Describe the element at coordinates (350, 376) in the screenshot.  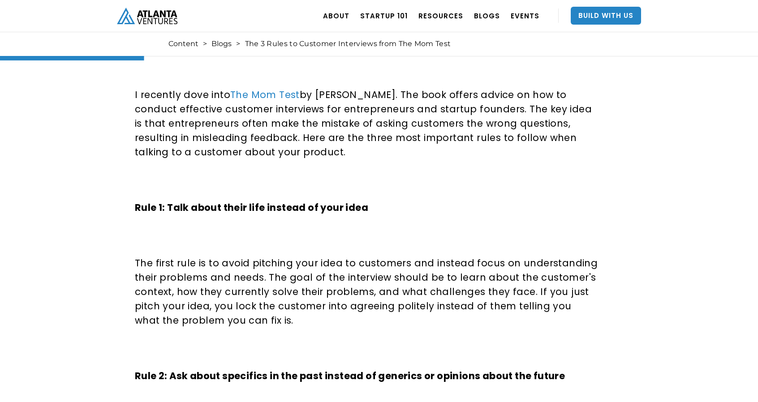
I see `strong: Rule 2: Ask about specifics in the past instead of generics or opinions about the future` at that location.